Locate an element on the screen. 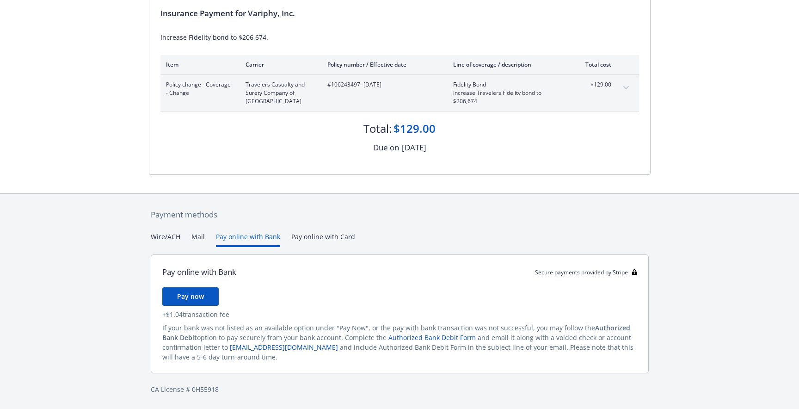 The height and width of the screenshot is (409, 799). button: Pay online with Card is located at coordinates (323, 239).